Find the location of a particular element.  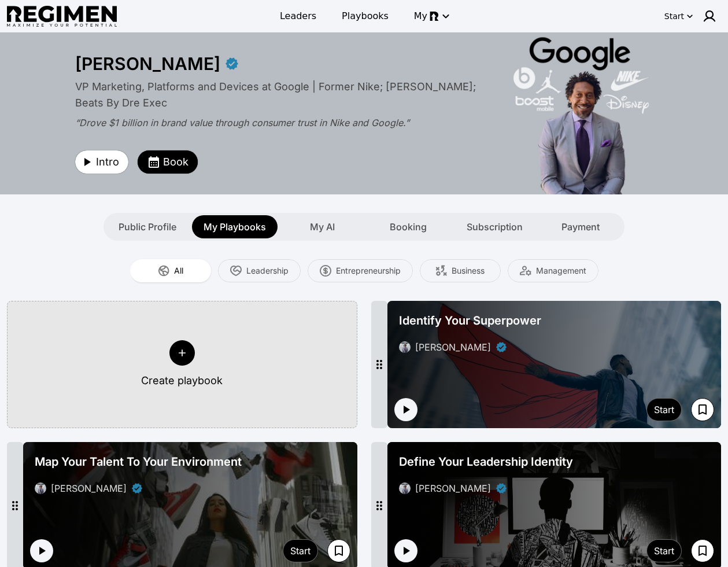

span: All is located at coordinates (178, 271).